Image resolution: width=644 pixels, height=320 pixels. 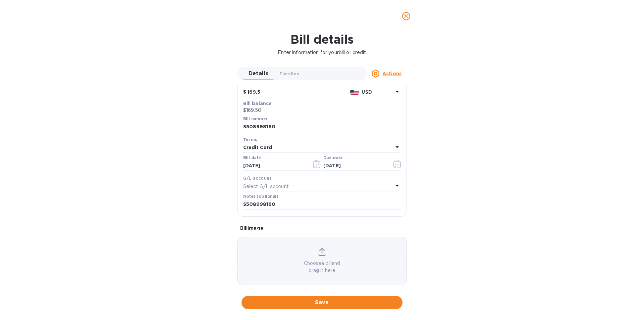 What do you see at coordinates (322, 228) in the screenshot?
I see `p: Bill image` at bounding box center [322, 228].